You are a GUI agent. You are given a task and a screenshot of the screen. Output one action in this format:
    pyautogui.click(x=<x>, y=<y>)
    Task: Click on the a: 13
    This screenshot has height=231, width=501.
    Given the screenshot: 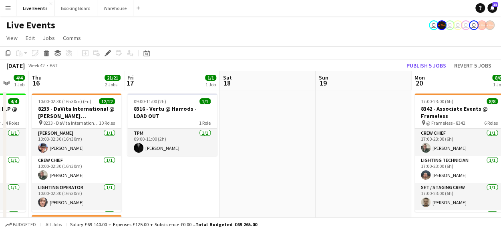 What is the action you would take?
    pyautogui.click(x=492, y=8)
    